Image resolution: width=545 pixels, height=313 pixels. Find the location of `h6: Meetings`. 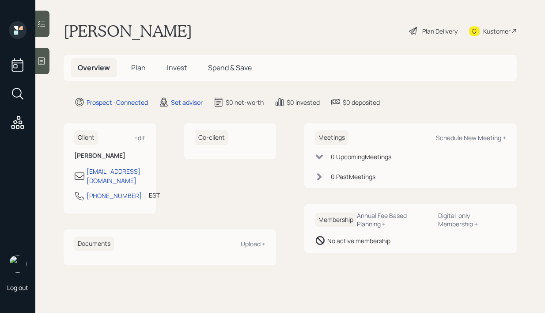

h6: Meetings is located at coordinates (332, 137).